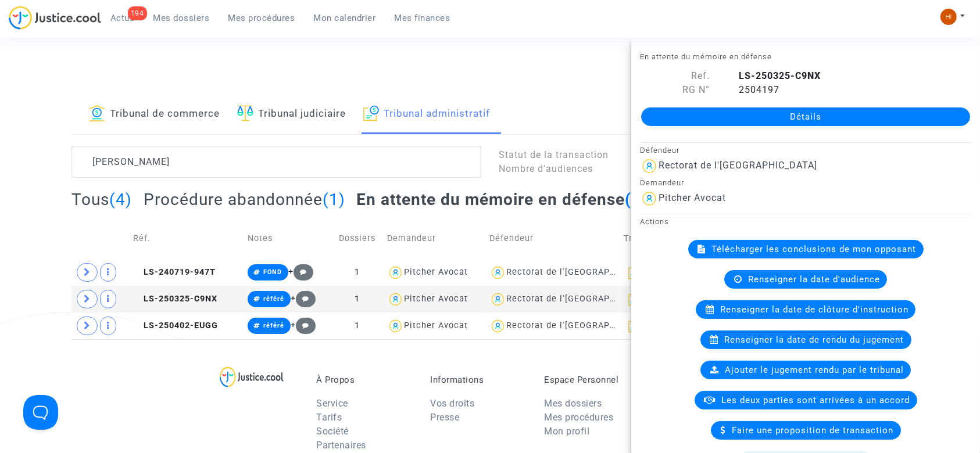 This screenshot has width=980, height=453. Describe the element at coordinates (291, 115) in the screenshot. I see `a: Tribunal judiciaire` at that location.